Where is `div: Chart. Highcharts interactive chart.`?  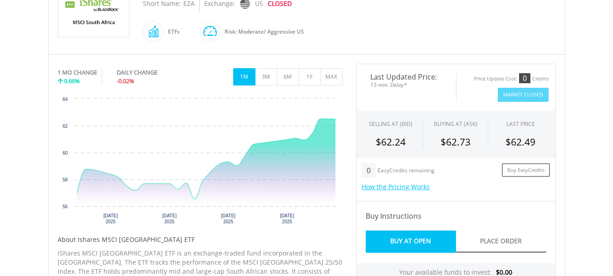 div: Chart. Highcharts interactive chart. is located at coordinates (200, 162).